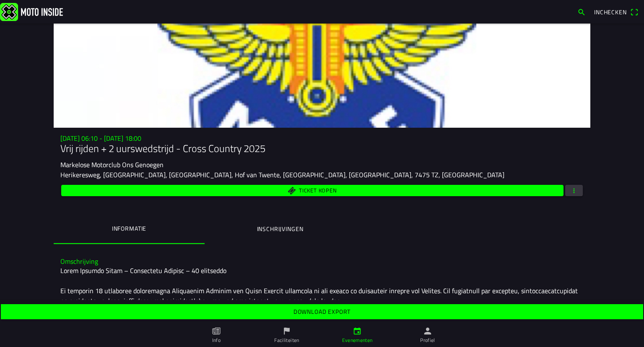 The width and height of the screenshot is (644, 347). Describe the element at coordinates (322, 148) in the screenshot. I see `h1: Vrij rijden + 2 uurswedstrijd - Cross Country 2025` at that location.